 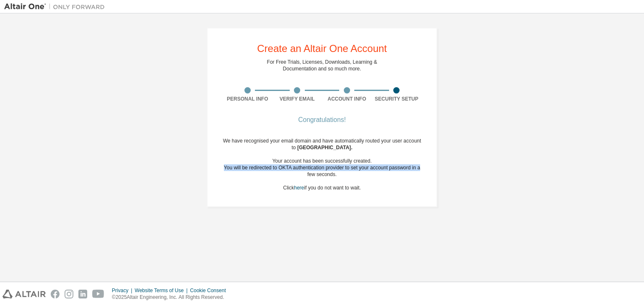 I want to click on div: Account Info, so click(x=347, y=99).